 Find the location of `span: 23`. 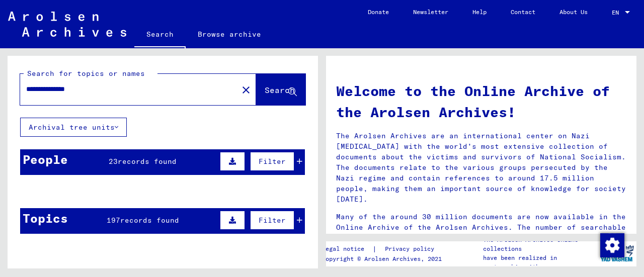

span: 23 is located at coordinates (114, 162).